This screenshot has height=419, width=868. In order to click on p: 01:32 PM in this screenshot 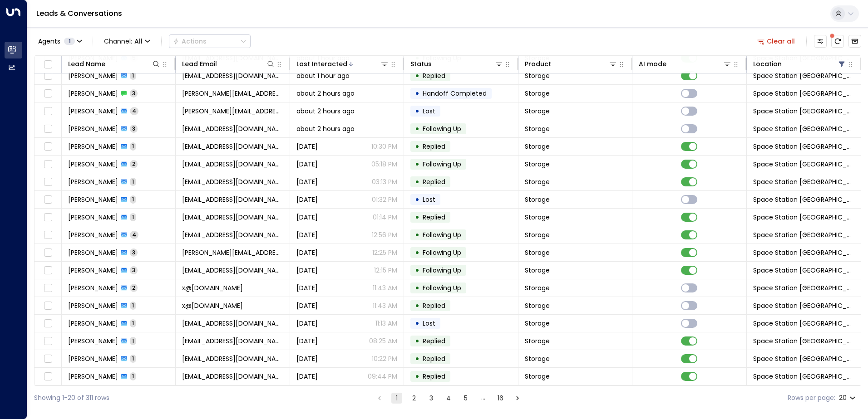, I will do `click(385, 199)`.